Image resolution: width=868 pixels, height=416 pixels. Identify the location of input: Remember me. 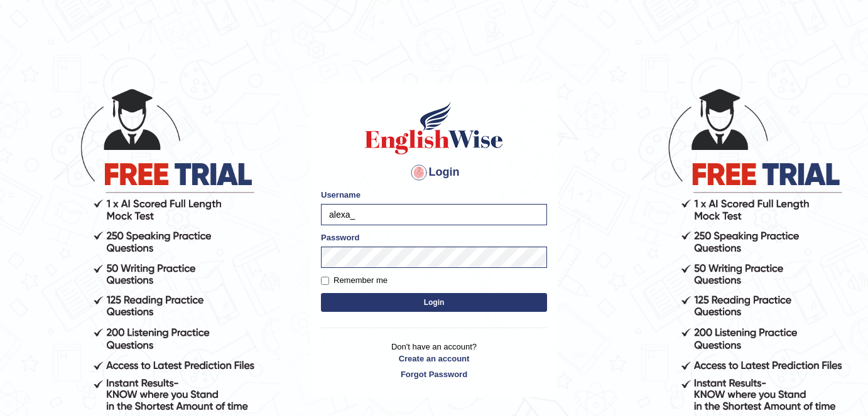
(325, 280).